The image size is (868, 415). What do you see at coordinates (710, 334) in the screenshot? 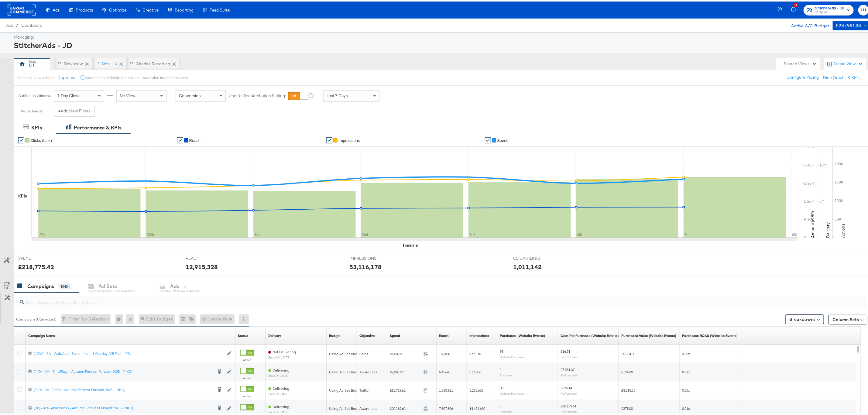
I see `div: Purchases ROAS (Website Events)` at bounding box center [710, 334].